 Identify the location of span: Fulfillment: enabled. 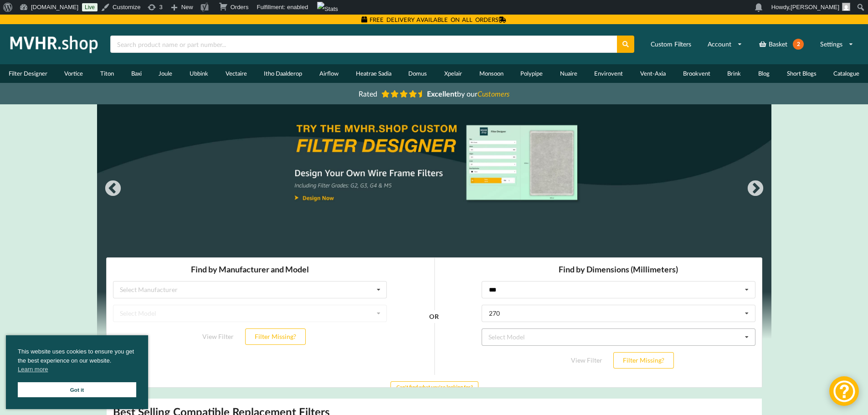
(282, 7).